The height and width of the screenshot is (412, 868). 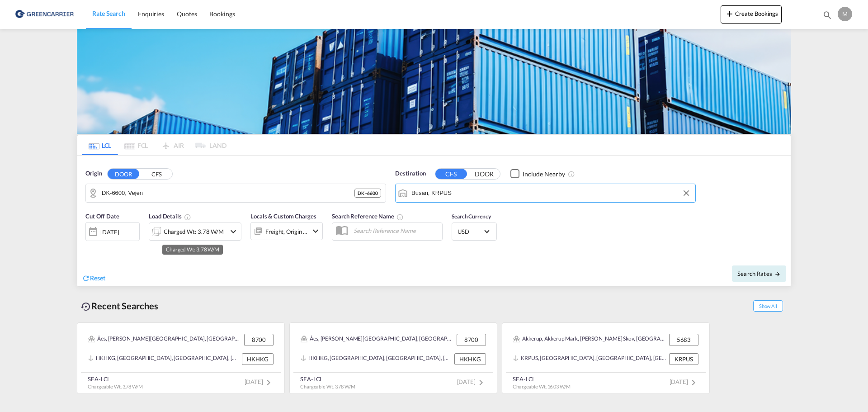 What do you see at coordinates (85, 278) in the screenshot?
I see `md-icon: icon-refresh` at bounding box center [85, 278].